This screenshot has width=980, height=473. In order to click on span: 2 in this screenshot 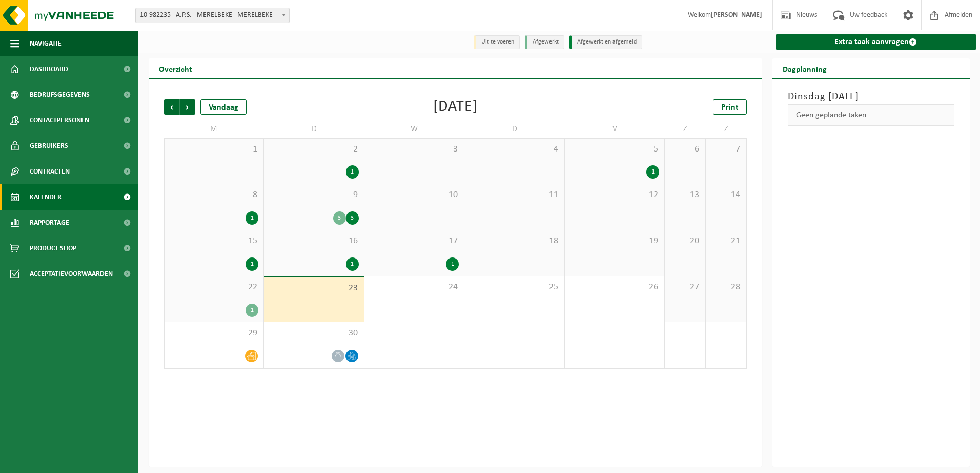, I will do `click(314, 150)`.